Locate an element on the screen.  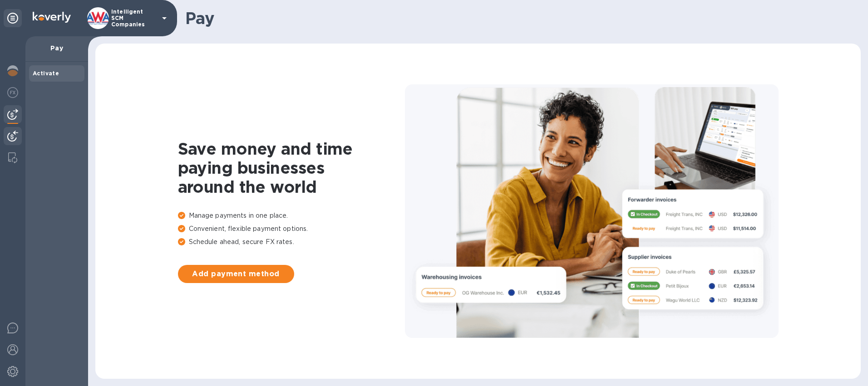
p: Convenient, flexible payment options. is located at coordinates (292, 229).